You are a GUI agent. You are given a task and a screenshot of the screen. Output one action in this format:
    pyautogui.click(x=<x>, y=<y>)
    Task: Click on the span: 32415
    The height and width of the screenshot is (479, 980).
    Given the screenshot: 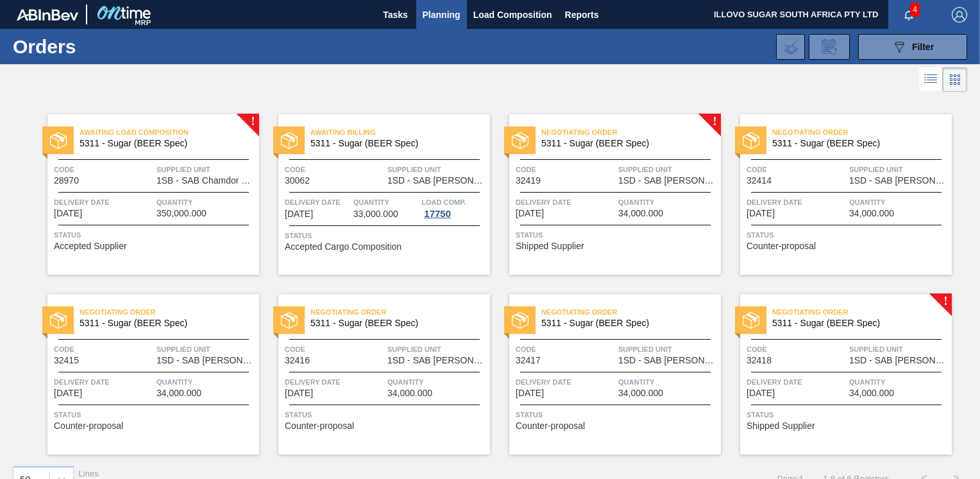 What is the action you would take?
    pyautogui.click(x=66, y=360)
    